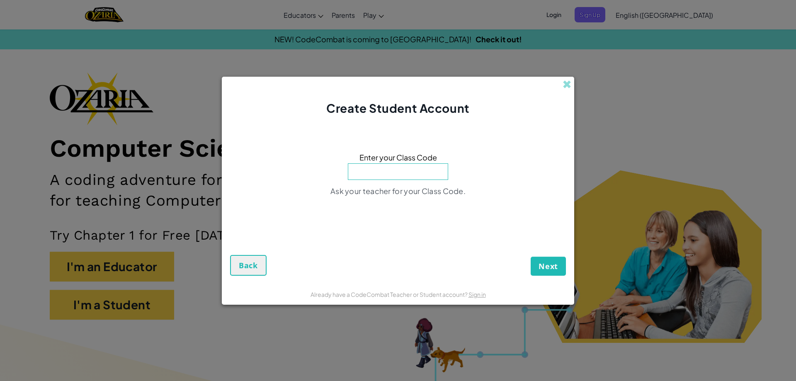  Describe the element at coordinates (398, 191) in the screenshot. I see `span: Ask your teacher for your Class Code.` at that location.